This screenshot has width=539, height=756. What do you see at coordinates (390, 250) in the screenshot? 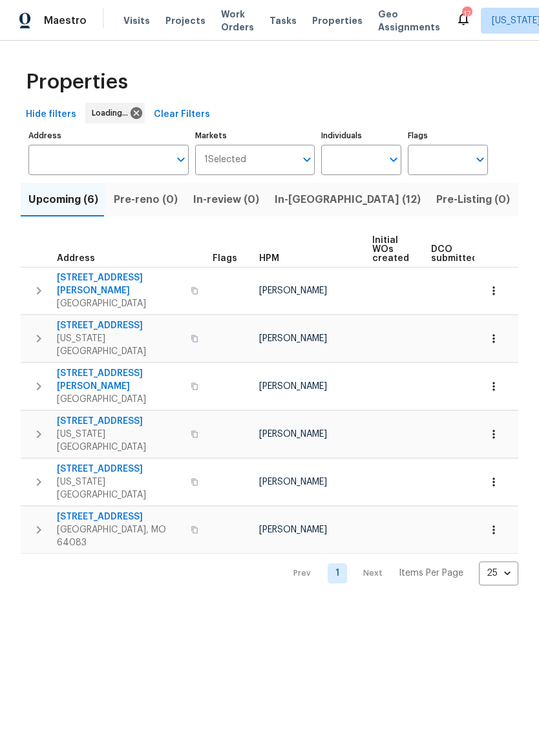
I see `span: Initial WOs created` at bounding box center [390, 250].